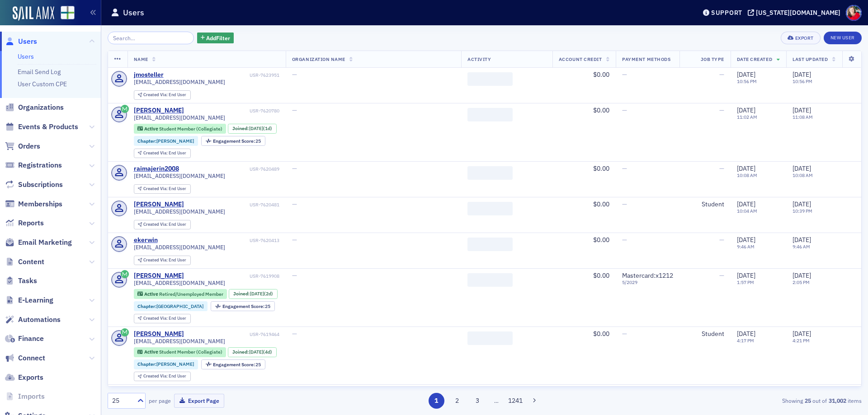  I want to click on a: Subscriptions, so click(34, 185).